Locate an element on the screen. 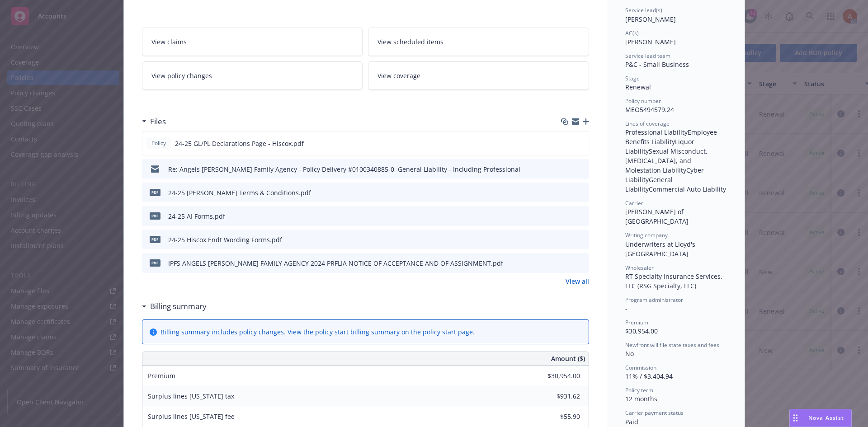  span: Writing company is located at coordinates (646, 235).